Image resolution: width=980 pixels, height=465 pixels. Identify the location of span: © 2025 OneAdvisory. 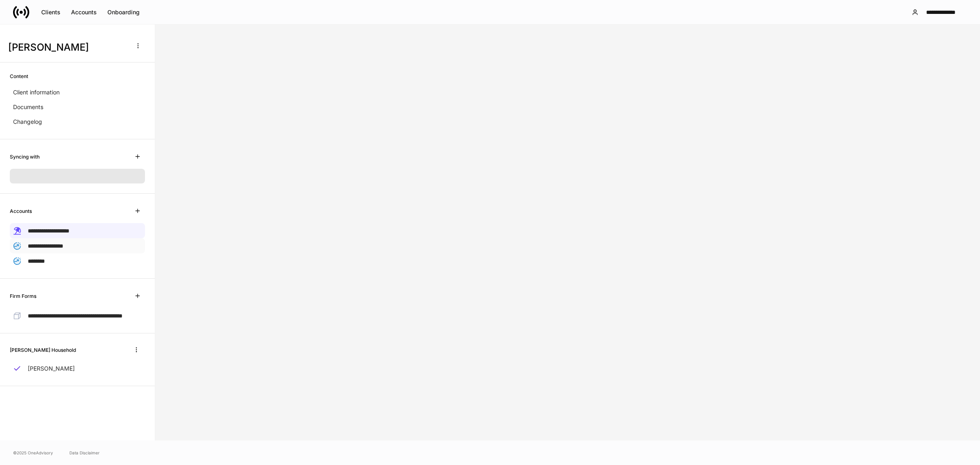
(33, 453).